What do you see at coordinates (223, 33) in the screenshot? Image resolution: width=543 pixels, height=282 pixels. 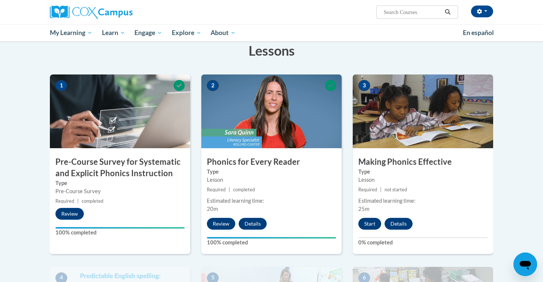 I see `a: About` at bounding box center [223, 33].